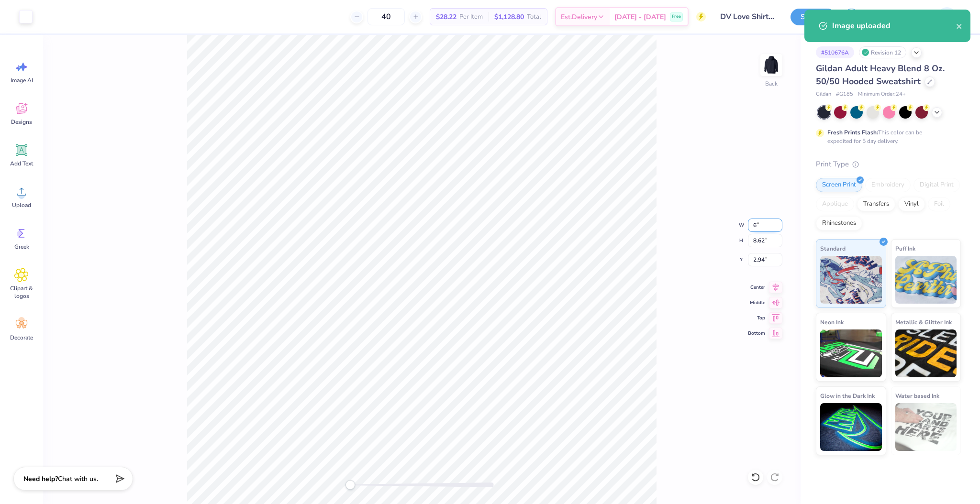 The height and width of the screenshot is (504, 980). What do you see at coordinates (534, 16) in the screenshot?
I see `span: Total` at bounding box center [534, 16].